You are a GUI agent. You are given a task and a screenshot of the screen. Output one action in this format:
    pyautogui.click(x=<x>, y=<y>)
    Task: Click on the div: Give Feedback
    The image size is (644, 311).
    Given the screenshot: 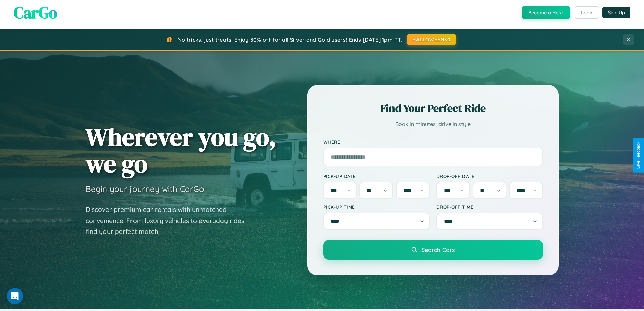 What is the action you would take?
    pyautogui.click(x=638, y=155)
    